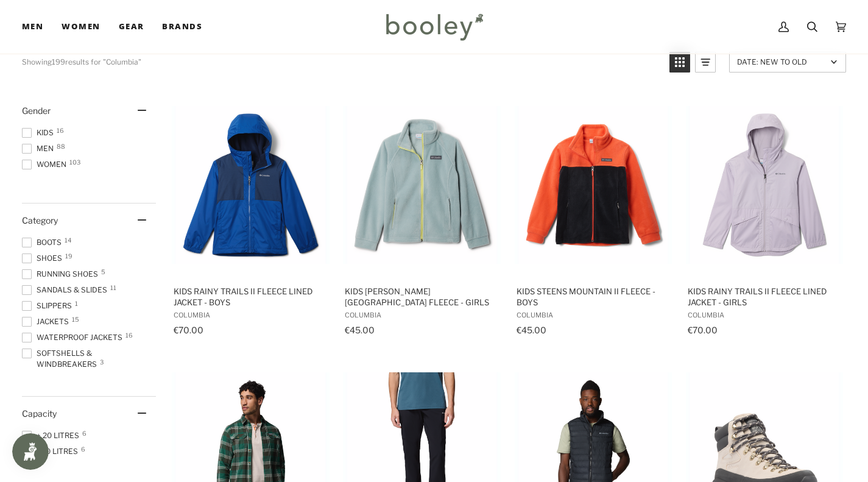 Image resolution: width=868 pixels, height=482 pixels. I want to click on span: 3, so click(101, 362).